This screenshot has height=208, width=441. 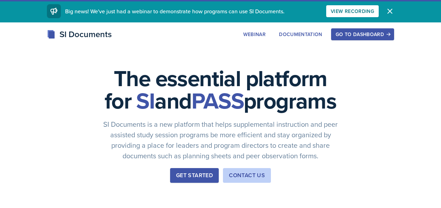 What do you see at coordinates (194, 175) in the screenshot?
I see `button: Get Started` at bounding box center [194, 175].